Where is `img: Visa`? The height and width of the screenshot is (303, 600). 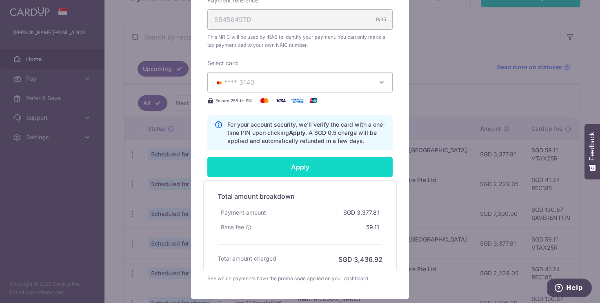 img: Visa is located at coordinates (281, 101).